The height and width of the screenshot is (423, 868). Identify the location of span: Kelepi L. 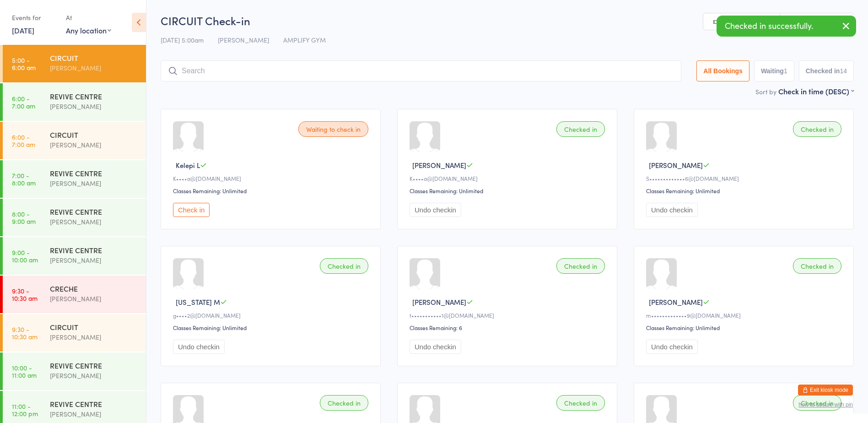
(188, 165).